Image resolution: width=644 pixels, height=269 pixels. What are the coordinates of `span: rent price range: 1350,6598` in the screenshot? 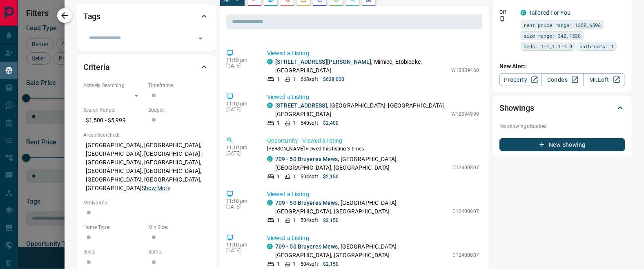 It's located at (562, 25).